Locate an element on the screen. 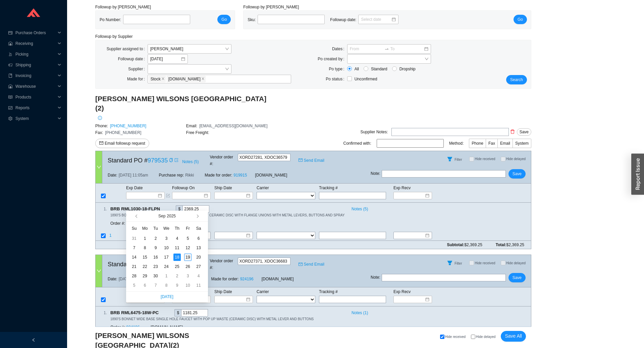 The image size is (644, 348). th: Tu is located at coordinates (156, 229).